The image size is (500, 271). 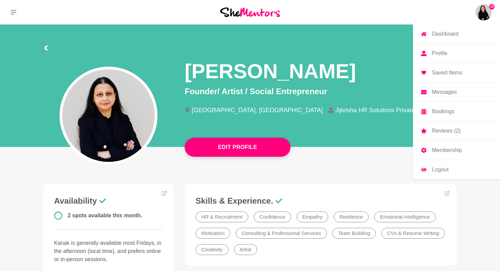 What do you see at coordinates (385, 110) in the screenshot?
I see `li: Jijivisha HR Solutions Private Limited` at bounding box center [385, 110].